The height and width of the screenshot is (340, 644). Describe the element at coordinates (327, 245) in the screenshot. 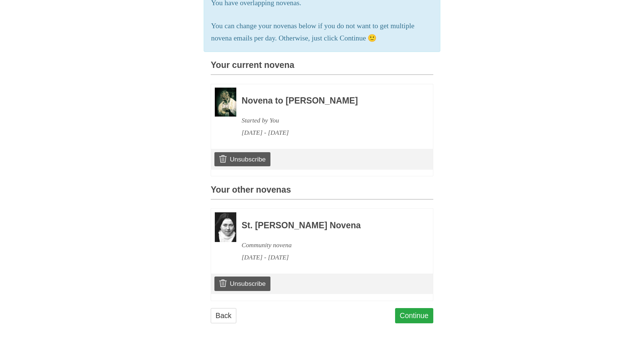

I see `div: Community novena` at that location.